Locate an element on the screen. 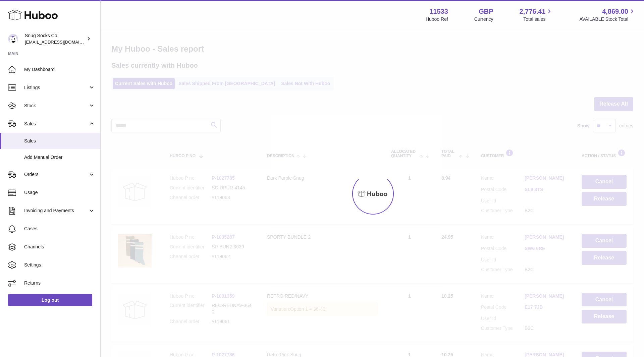  img: info@snugsocks.co.uk is located at coordinates (13, 39).